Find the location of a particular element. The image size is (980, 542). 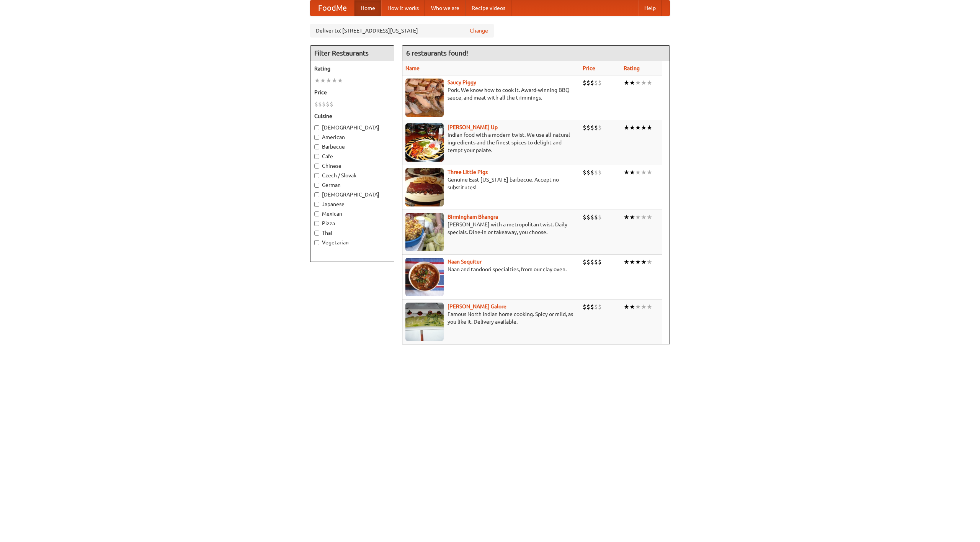

p: Pork. We know how to cook it. Award-winning BBQ sauce, and meat with all the trimmings. is located at coordinates (491, 94).